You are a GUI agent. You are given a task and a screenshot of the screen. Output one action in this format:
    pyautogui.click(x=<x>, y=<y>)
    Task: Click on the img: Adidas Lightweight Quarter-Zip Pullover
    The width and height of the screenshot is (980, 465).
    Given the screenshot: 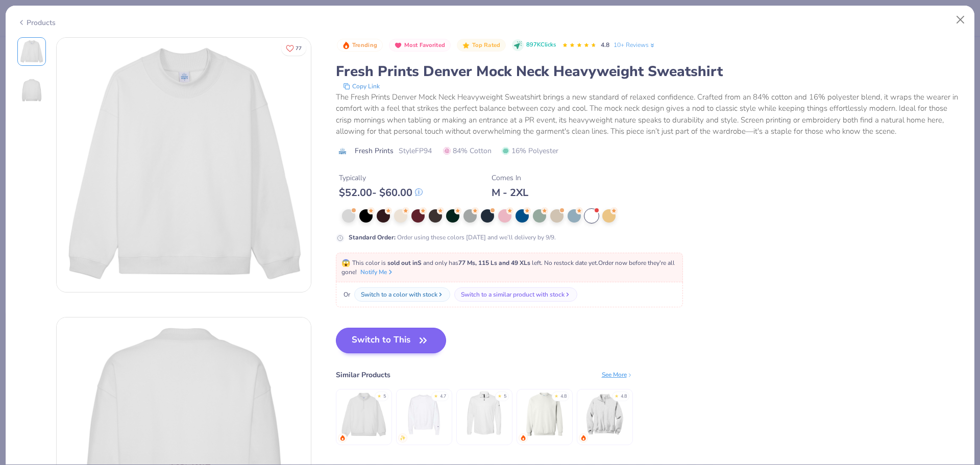 What is the action you would take?
    pyautogui.click(x=484, y=415)
    